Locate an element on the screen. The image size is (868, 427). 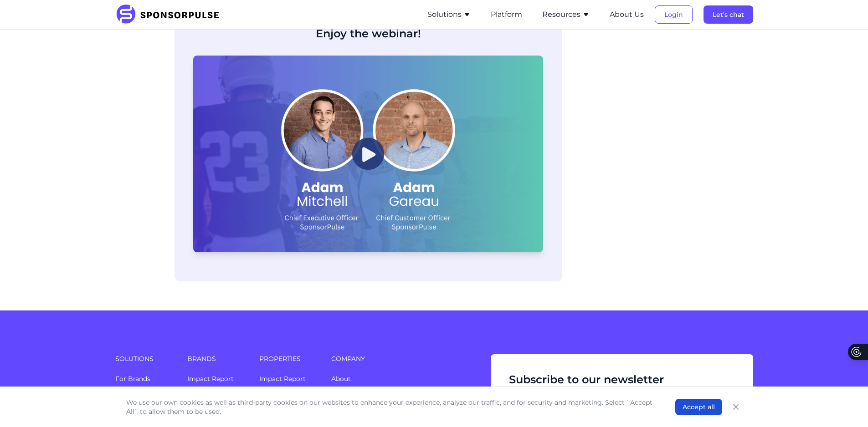
button: Platform is located at coordinates (506, 14).